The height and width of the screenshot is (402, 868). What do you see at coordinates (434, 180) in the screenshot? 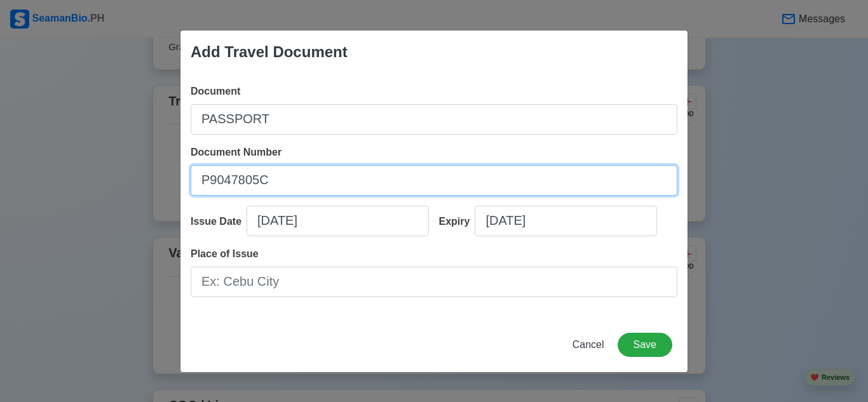
I see `input: Ex: P12345678B` at bounding box center [434, 180].